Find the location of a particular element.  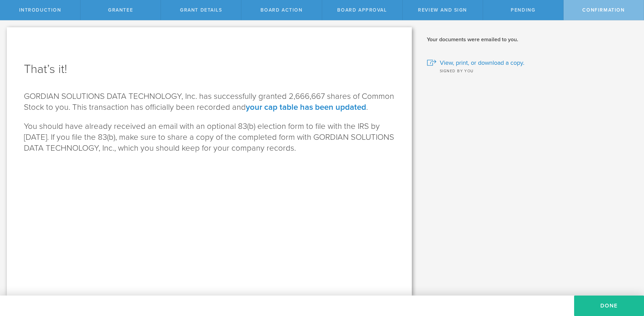

span: View, print, or download a copy. is located at coordinates (482, 63).